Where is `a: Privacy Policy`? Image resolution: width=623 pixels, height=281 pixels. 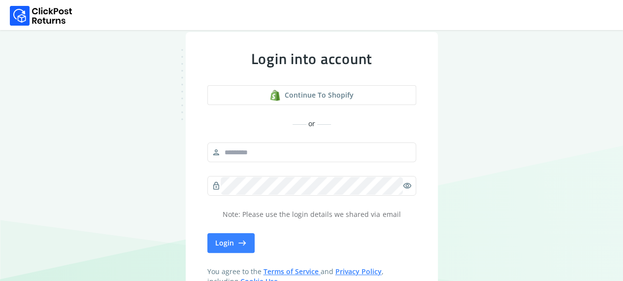 a: Privacy Policy is located at coordinates (358, 271).